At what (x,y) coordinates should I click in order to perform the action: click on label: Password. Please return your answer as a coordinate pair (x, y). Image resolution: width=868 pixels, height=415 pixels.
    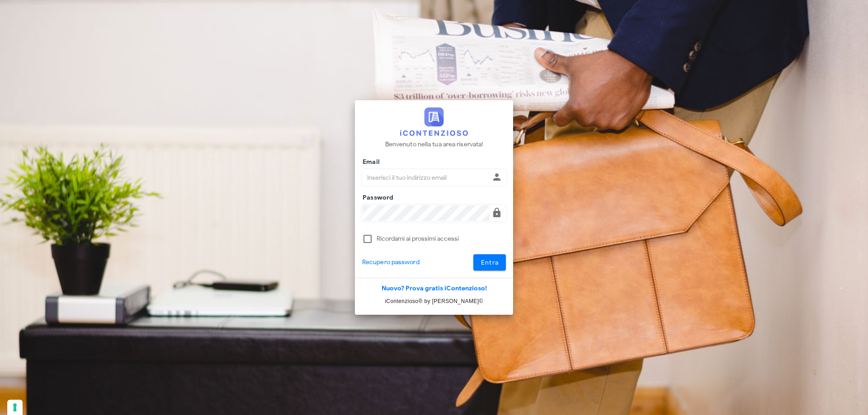
    Looking at the image, I should click on (377, 198).